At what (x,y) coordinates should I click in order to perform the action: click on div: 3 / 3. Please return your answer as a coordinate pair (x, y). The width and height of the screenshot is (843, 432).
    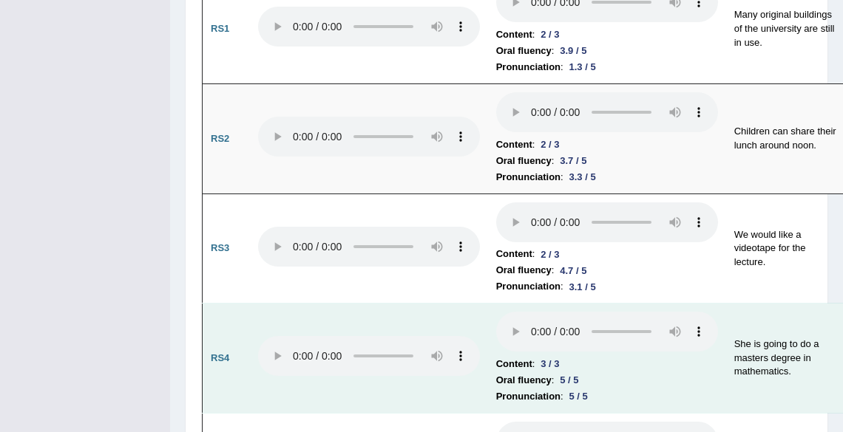
    Looking at the image, I should click on (549, 364).